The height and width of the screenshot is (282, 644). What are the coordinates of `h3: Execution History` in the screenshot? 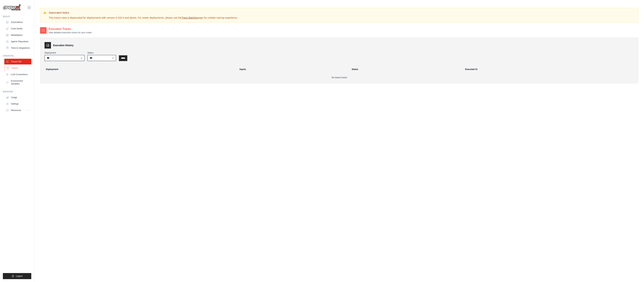 It's located at (63, 45).